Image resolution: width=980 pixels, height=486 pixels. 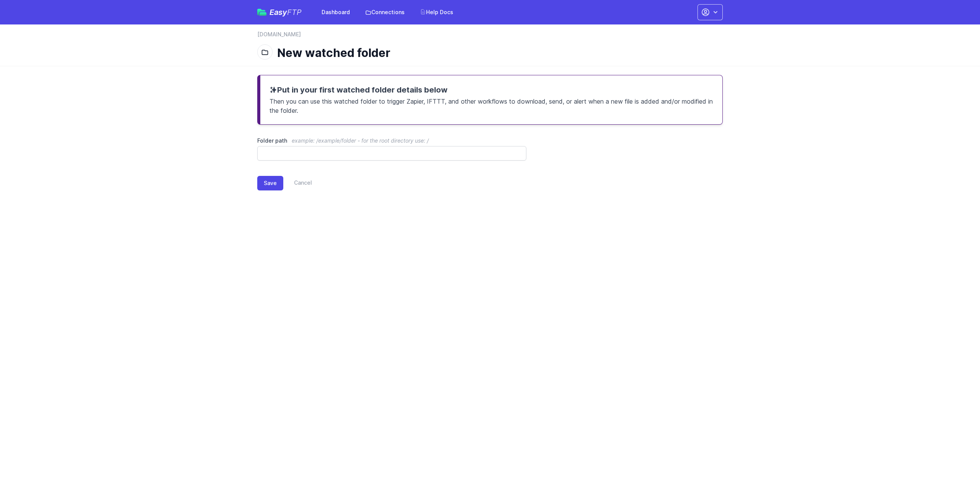 What do you see at coordinates (392, 140) in the screenshot?
I see `label: Folder path` at bounding box center [392, 140].